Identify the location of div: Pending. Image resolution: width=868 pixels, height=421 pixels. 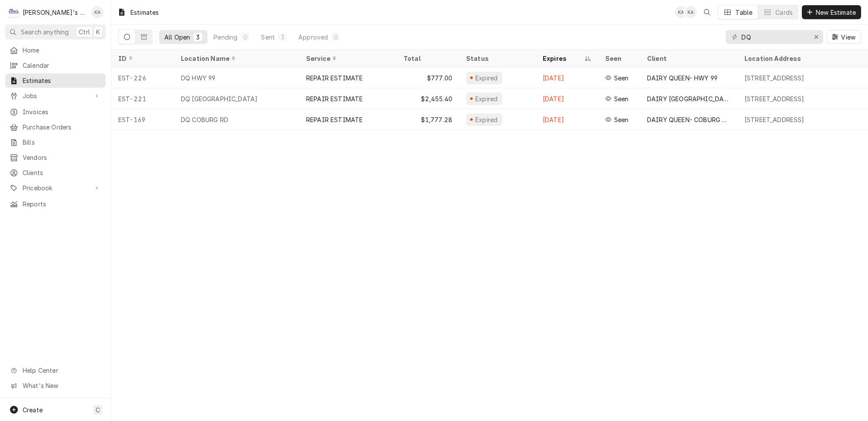
(225, 37).